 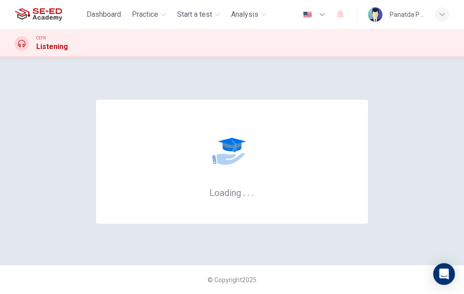 What do you see at coordinates (444, 274) in the screenshot?
I see `div: Open Intercom Messenger` at bounding box center [444, 274].